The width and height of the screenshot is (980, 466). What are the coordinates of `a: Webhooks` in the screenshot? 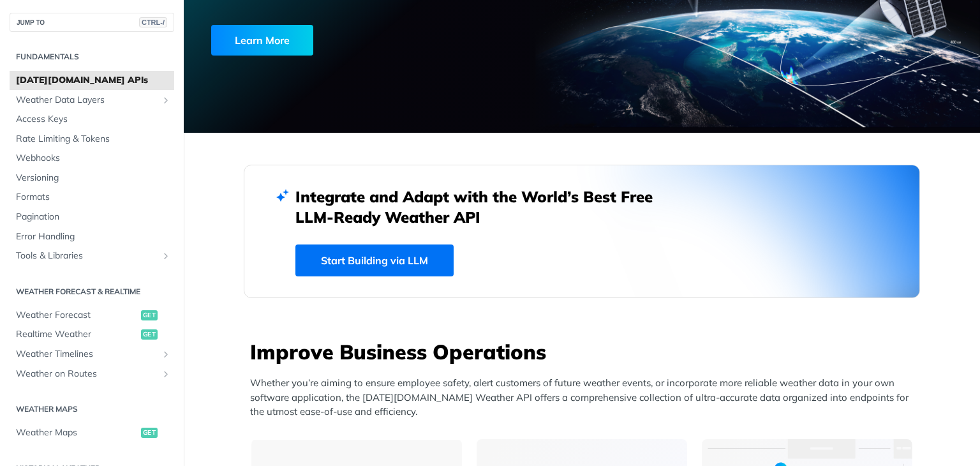 It's located at (92, 159).